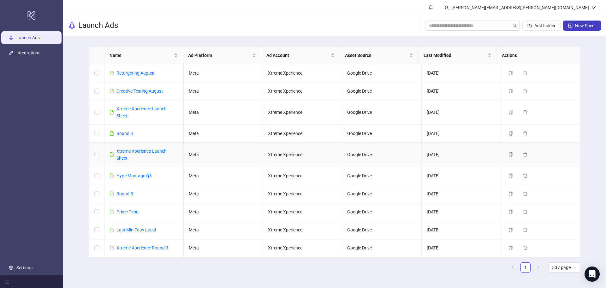  Describe the element at coordinates (144, 55) in the screenshot. I see `th: Name` at that location.